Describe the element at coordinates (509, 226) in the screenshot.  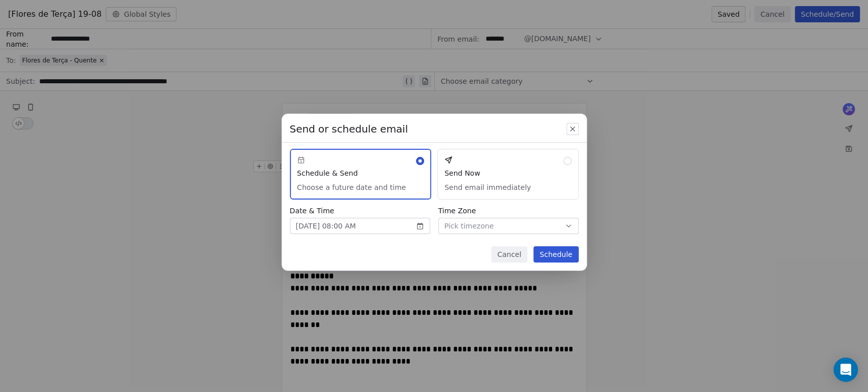
I see `button: Pick timezone` at that location.